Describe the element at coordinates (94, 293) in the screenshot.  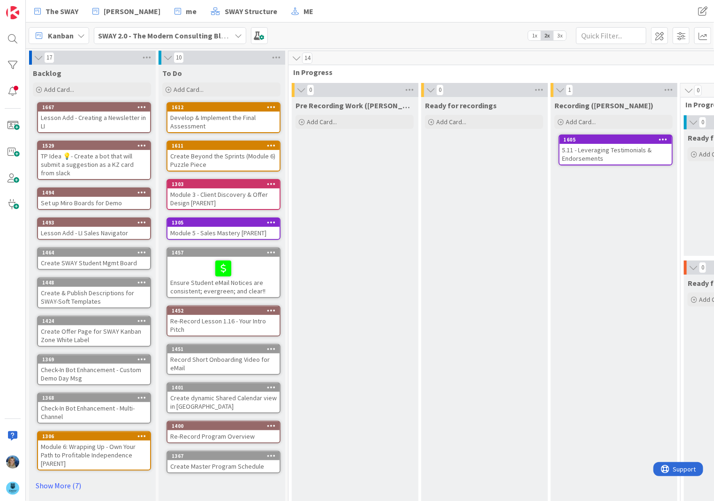
I see `div: 1448Create & Publish Descriptions for SWAY-Soft Templates` at that location.